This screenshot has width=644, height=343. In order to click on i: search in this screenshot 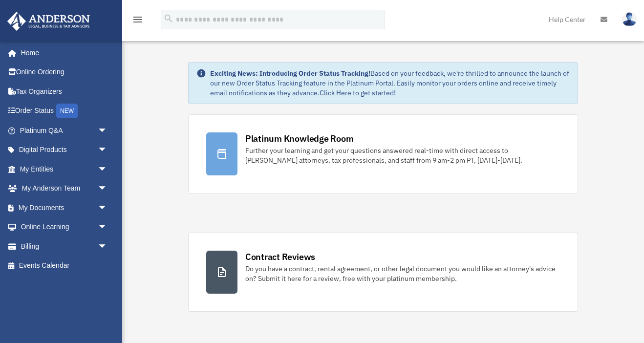, I will do `click(169, 19)`.